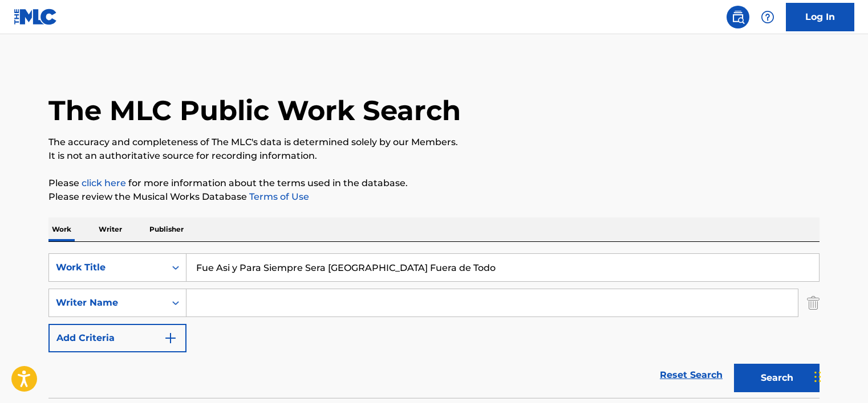 This screenshot has height=403, width=868. I want to click on img: help, so click(768, 17).